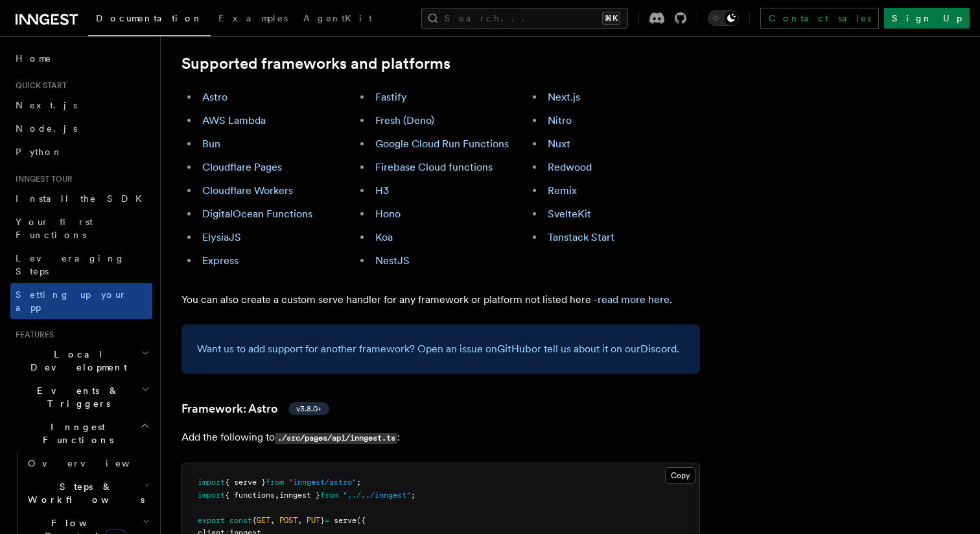 The width and height of the screenshot is (980, 534). Describe the element at coordinates (249, 495) in the screenshot. I see `span: { functions` at that location.